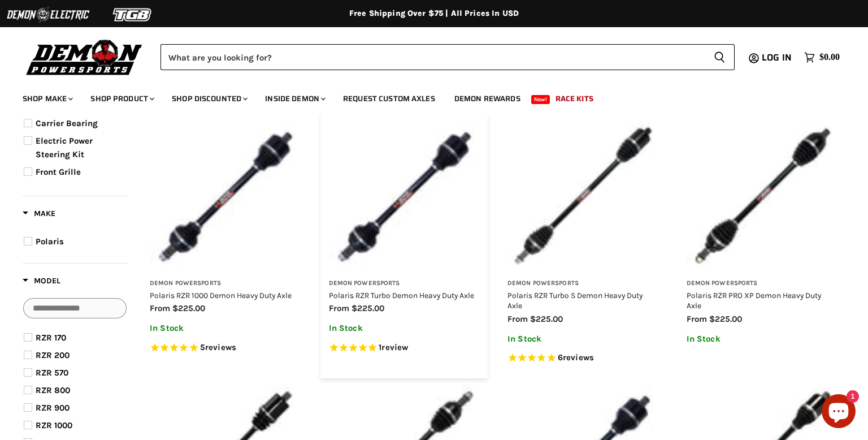 The width and height of the screenshot is (868, 440). Describe the element at coordinates (576, 357) in the screenshot. I see `span: 6 reviews` at that location.